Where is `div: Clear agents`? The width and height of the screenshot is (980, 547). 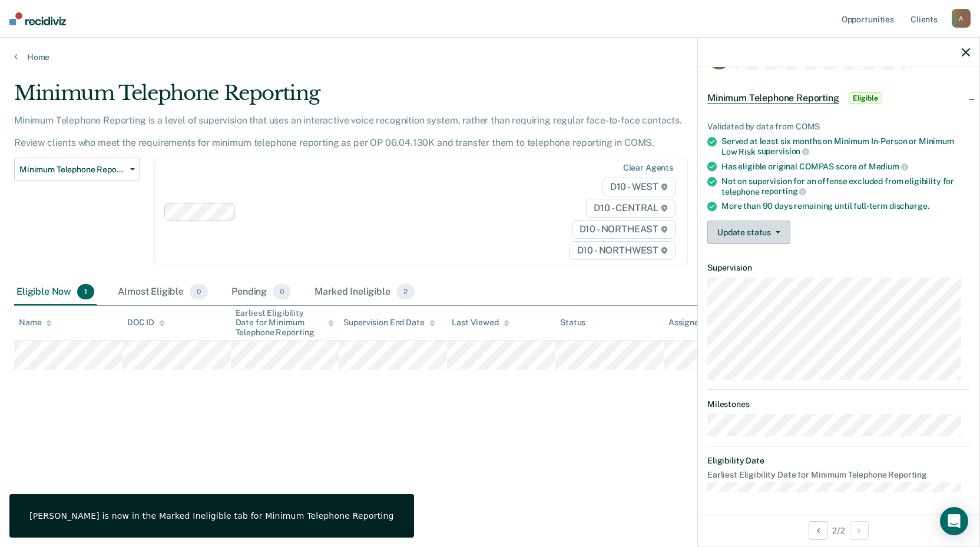
div: Clear agents is located at coordinates (648, 168).